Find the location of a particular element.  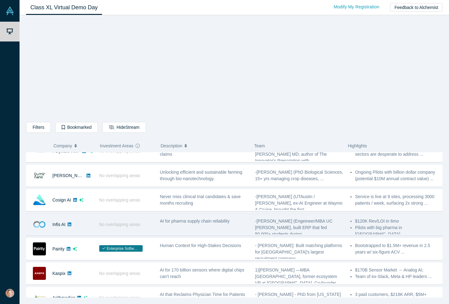

button: Filters is located at coordinates (38, 127).